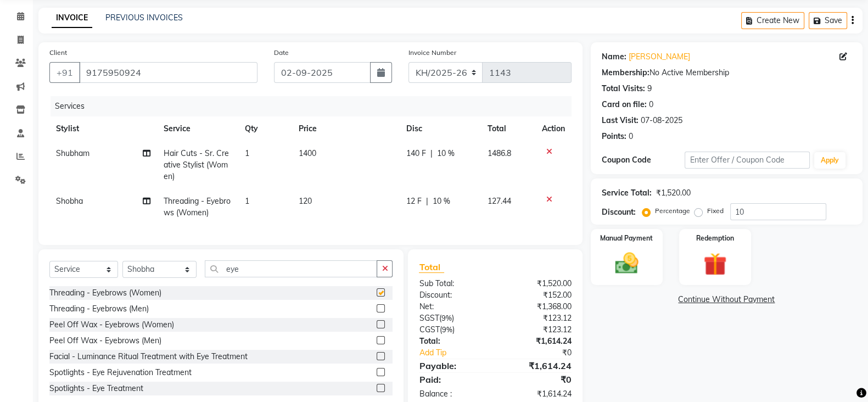 This screenshot has height=402, width=868. What do you see at coordinates (306, 201) in the screenshot?
I see `span: 120` at bounding box center [306, 201].